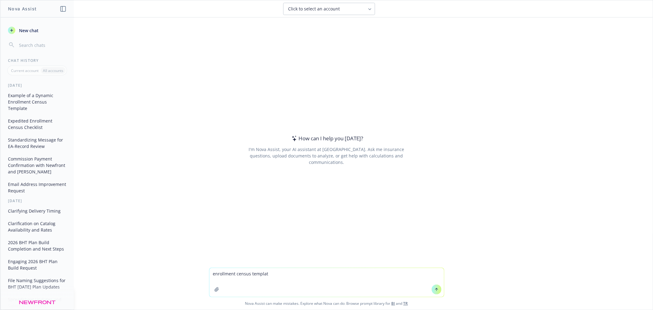 The image size is (653, 310). What do you see at coordinates (22, 9) in the screenshot?
I see `h1: Nova Assist` at bounding box center [22, 9].